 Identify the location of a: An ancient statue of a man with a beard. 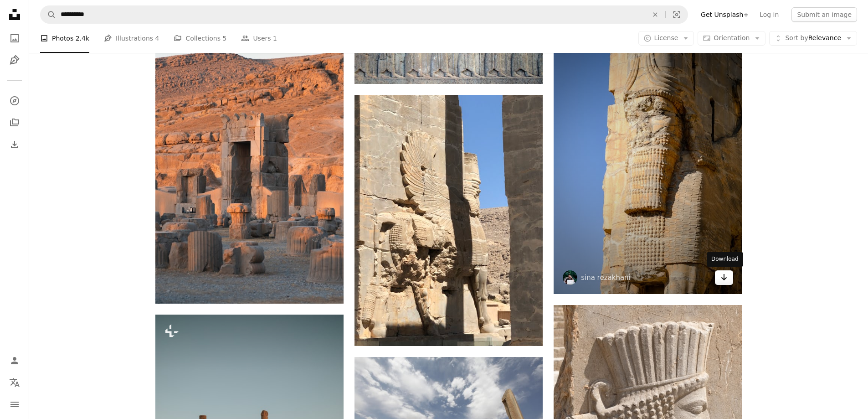
(648, 153).